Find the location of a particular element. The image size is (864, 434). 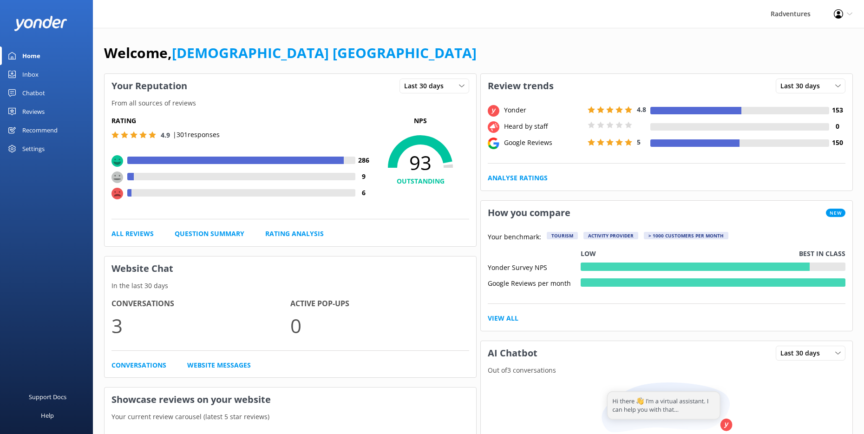

p: | 301 responses is located at coordinates (196, 135).